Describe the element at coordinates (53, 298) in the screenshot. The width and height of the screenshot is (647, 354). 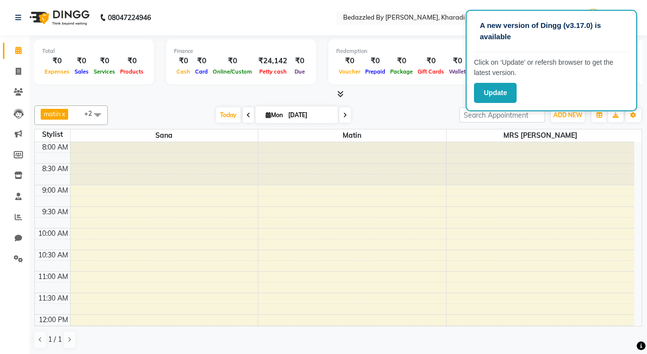
I see `div: 11:30 AM` at that location.